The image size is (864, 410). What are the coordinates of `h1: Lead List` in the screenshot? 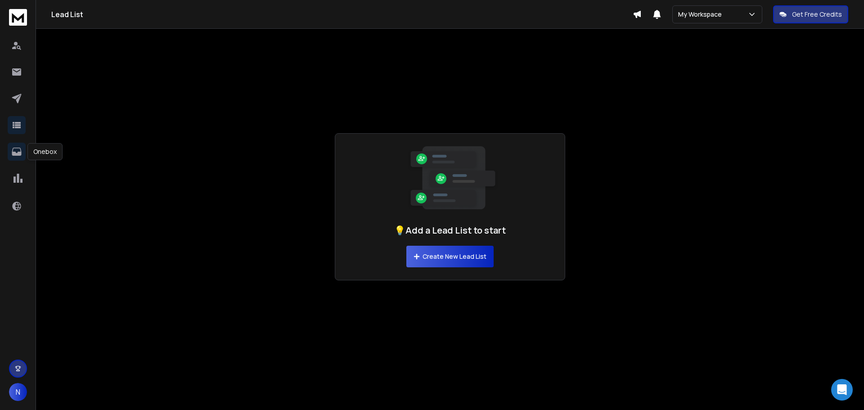 It's located at (342, 14).